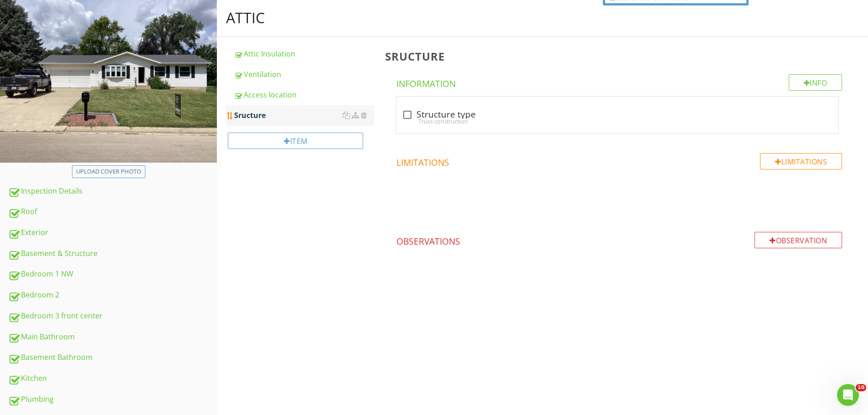  I want to click on h4: Limitations, so click(619, 161).